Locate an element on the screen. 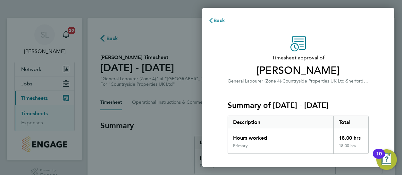  span: General Labourer (Zone 4) is located at coordinates (254, 81).